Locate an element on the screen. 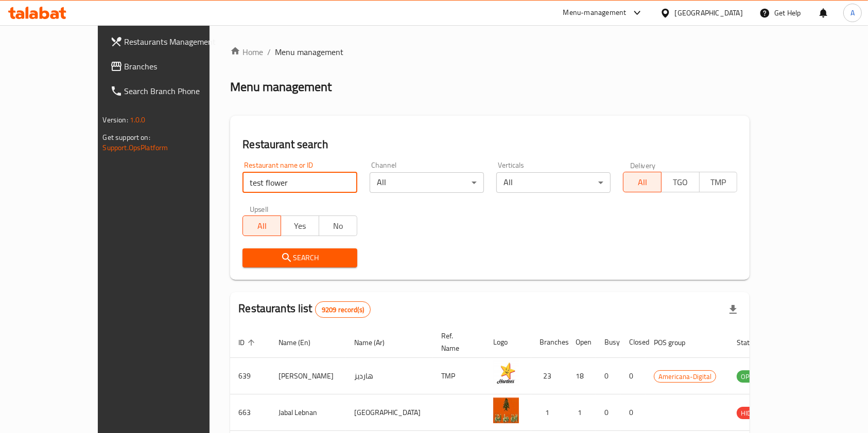 This screenshot has height=433, width=868. span: POS group is located at coordinates (676, 343).